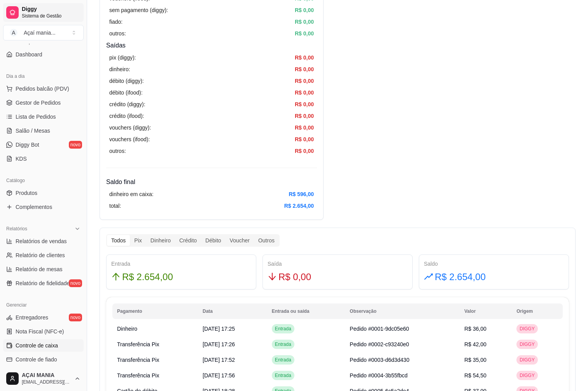  Describe the element at coordinates (39, 269) in the screenshot. I see `span: Relatório de mesas` at that location.